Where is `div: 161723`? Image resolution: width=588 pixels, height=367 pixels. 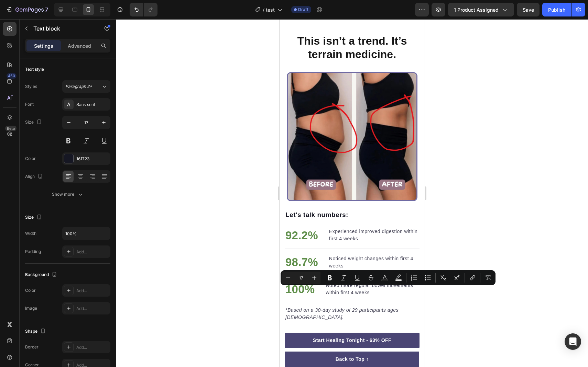 div: 161723 is located at coordinates (92, 159).